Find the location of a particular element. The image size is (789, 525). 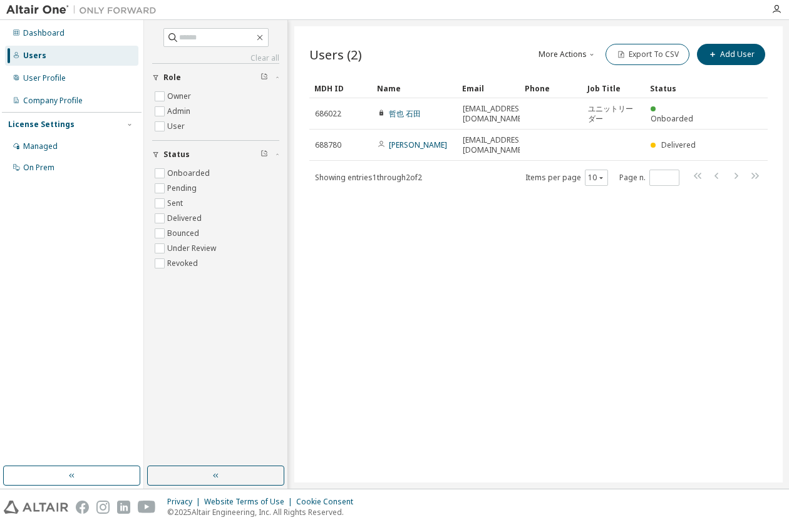

div: Company Profile is located at coordinates (53, 101).